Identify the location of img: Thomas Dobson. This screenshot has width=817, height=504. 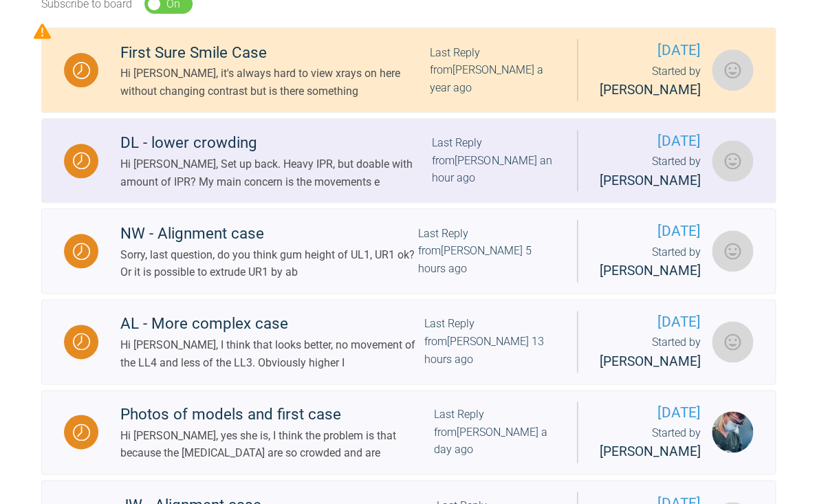
(732, 431).